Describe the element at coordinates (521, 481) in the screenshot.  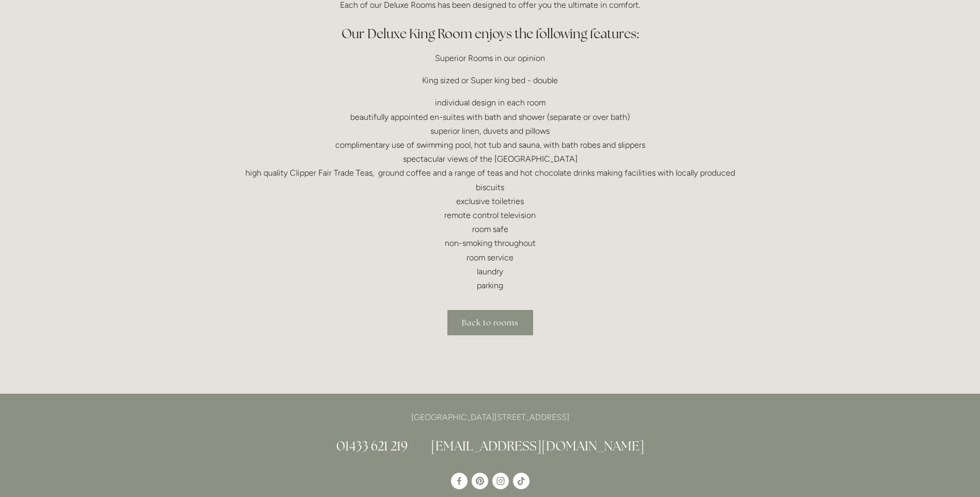
I see `a: TikTok` at that location.